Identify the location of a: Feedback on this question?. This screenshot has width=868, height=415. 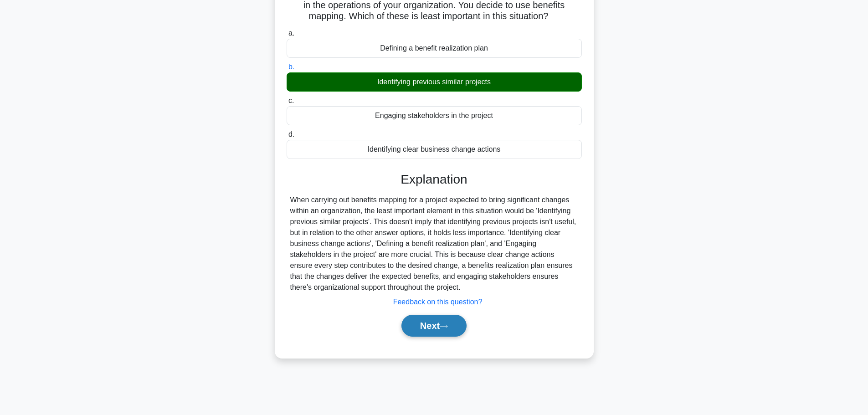
(438, 301).